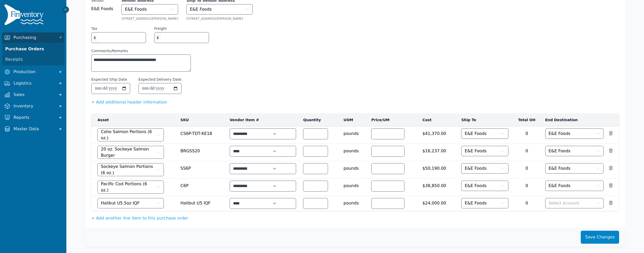  I want to click on button: 20 oz. Sockeye Salmon Burger, so click(131, 153).